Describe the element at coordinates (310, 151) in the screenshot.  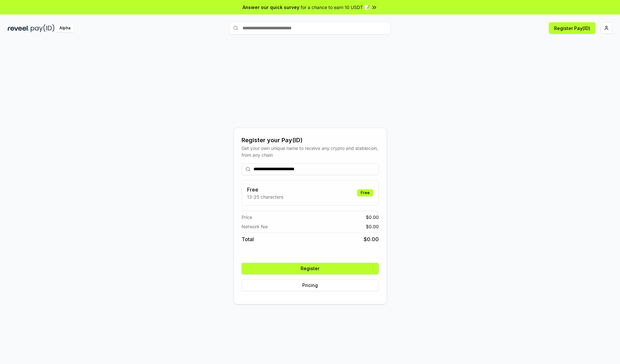
I see `div: Get your own unique name to receive any crypto and stablecoin, from any chain` at that location.